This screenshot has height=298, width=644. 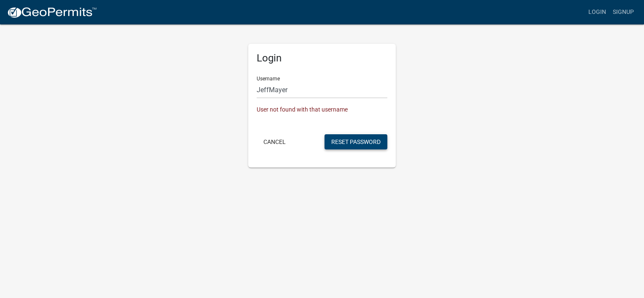 What do you see at coordinates (274, 142) in the screenshot?
I see `button: Cancel` at bounding box center [274, 142].